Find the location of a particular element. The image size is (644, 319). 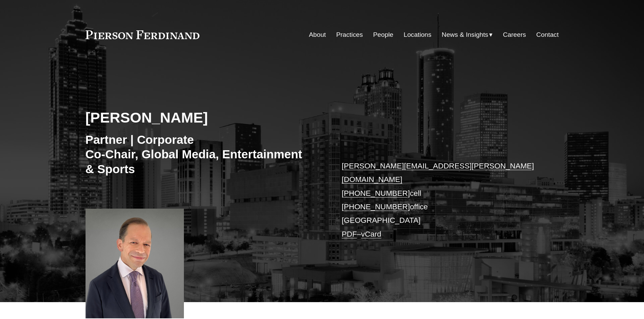

a: PDF is located at coordinates (349, 234).